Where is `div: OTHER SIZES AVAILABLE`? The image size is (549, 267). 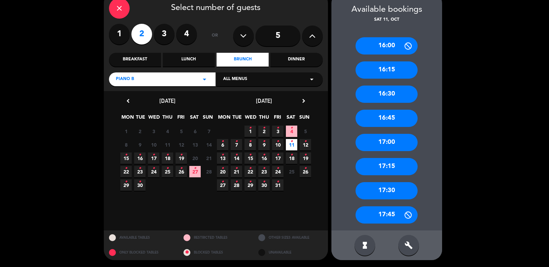
div: OTHER SIZES AVAILABLE is located at coordinates (290, 238).